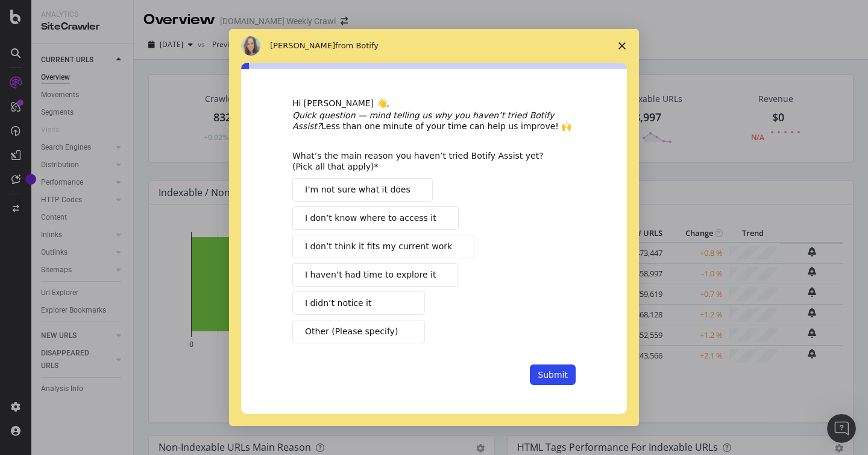  I want to click on div: What’s the main reason you haven’t tried Botify Assist yet? (Pick all that apply), so click(425, 161).